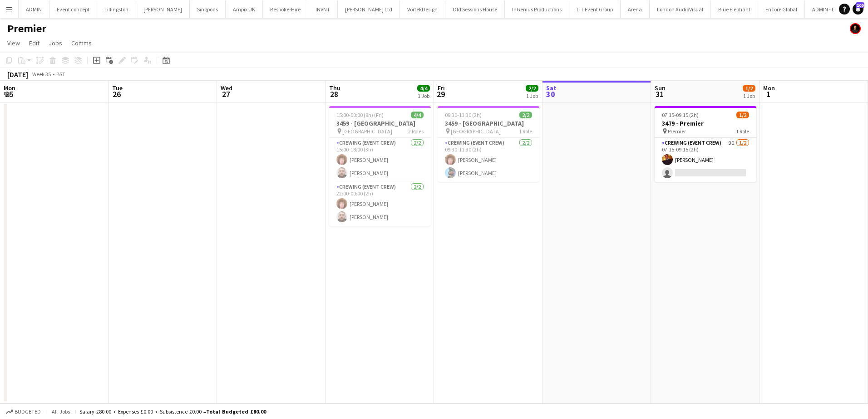 This screenshot has height=419, width=868. Describe the element at coordinates (334, 94) in the screenshot. I see `span: 28` at that location.